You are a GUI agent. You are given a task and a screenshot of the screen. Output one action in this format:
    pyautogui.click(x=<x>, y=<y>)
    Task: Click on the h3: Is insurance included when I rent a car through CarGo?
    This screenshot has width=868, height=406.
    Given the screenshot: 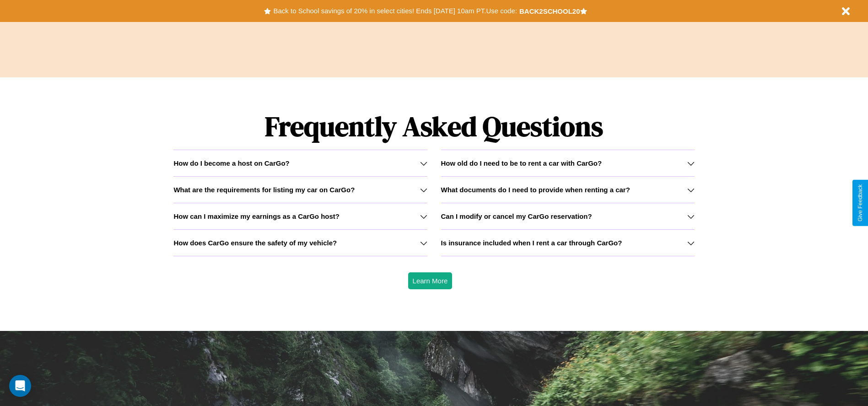 What is the action you would take?
    pyautogui.click(x=532, y=242)
    